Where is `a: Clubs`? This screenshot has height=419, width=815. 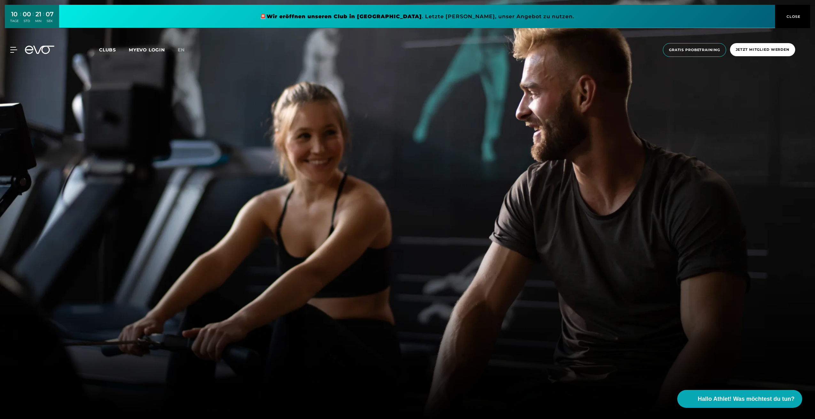 a: Clubs is located at coordinates (114, 50).